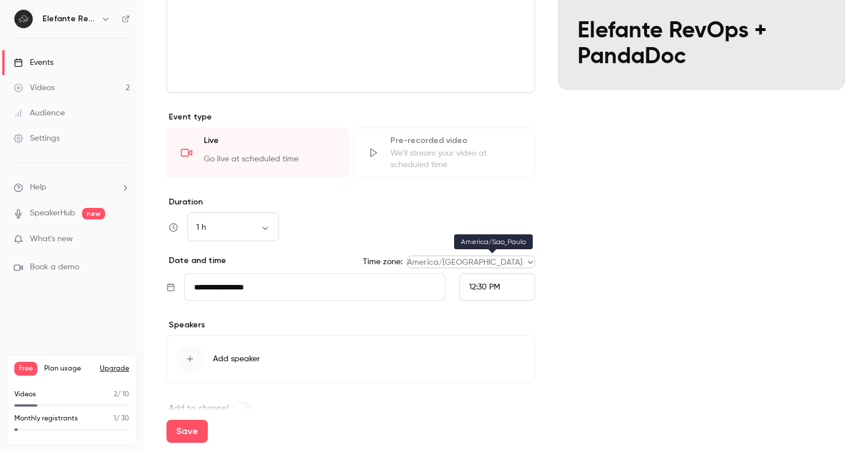  I want to click on p: Event type, so click(351, 118).